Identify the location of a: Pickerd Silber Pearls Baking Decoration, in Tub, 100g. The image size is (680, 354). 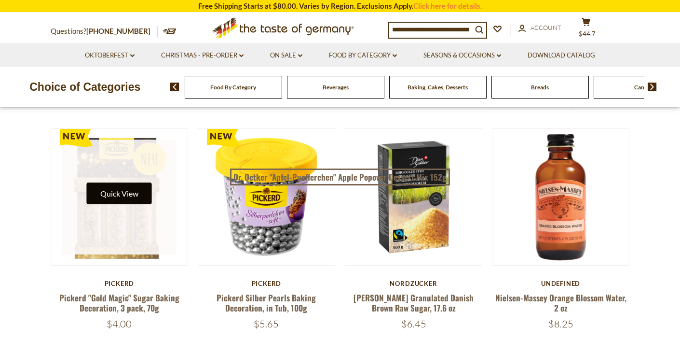
(266, 303).